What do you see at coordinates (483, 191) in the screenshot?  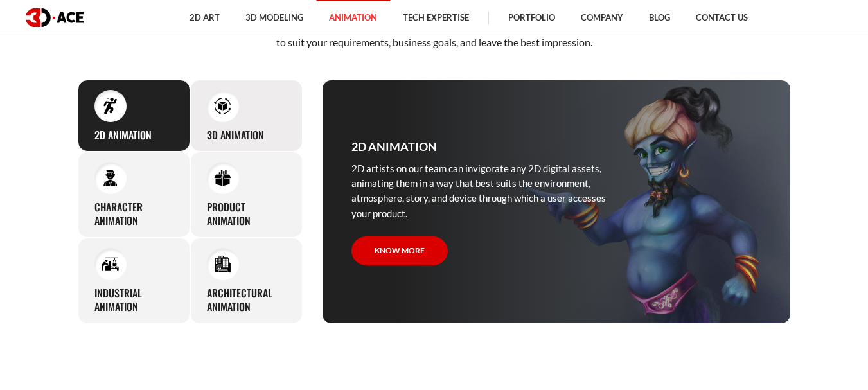 I see `p: 2D artists on our team can invigorate any 2D digital assets, animating them in a way that best su...` at bounding box center [483, 191].